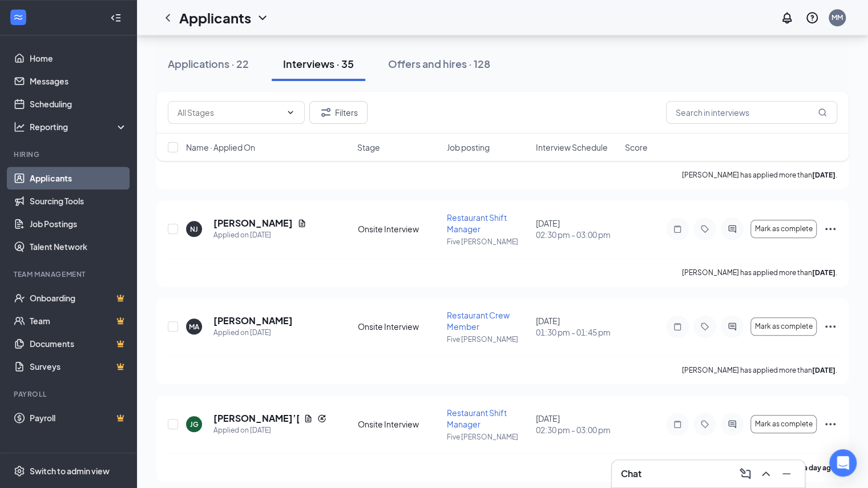  Describe the element at coordinates (467, 147) in the screenshot. I see `span: Job posting` at that location.